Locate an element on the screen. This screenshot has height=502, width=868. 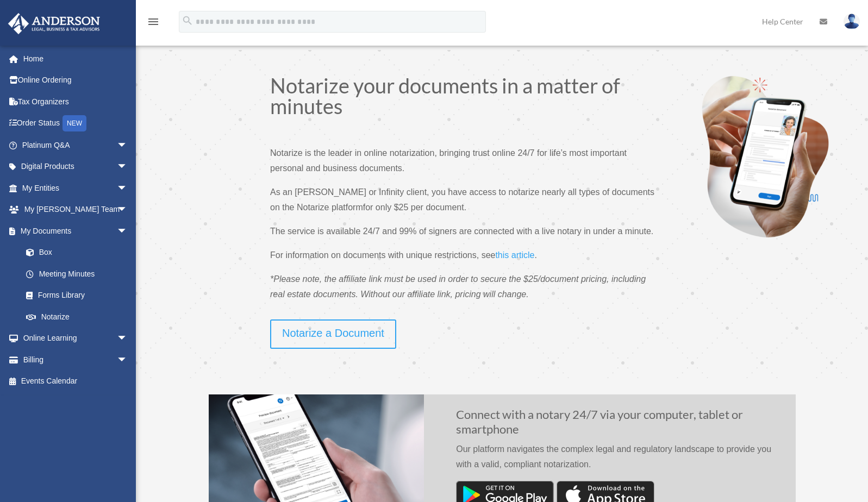
span: The service is available 24/7 and 99% of signers are connected with a live notary in under a minute. is located at coordinates (462, 231).